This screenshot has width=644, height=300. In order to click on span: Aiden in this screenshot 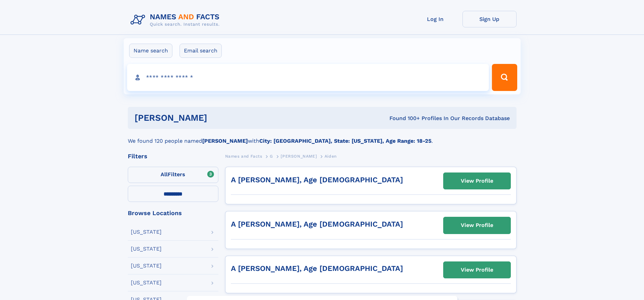, I will do `click(331, 156)`.